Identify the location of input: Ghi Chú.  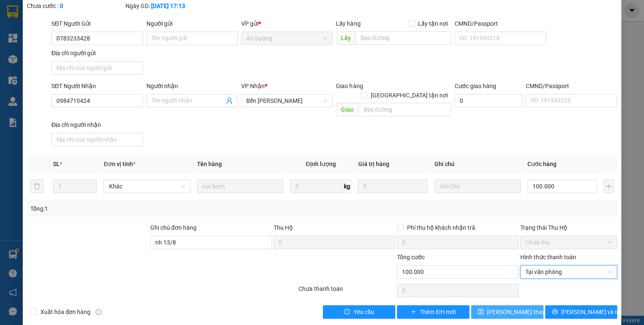
(477, 186).